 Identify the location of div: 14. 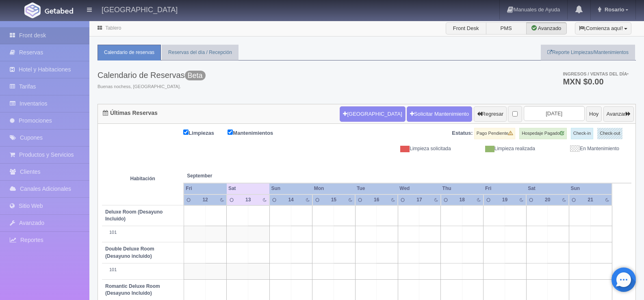
(291, 200).